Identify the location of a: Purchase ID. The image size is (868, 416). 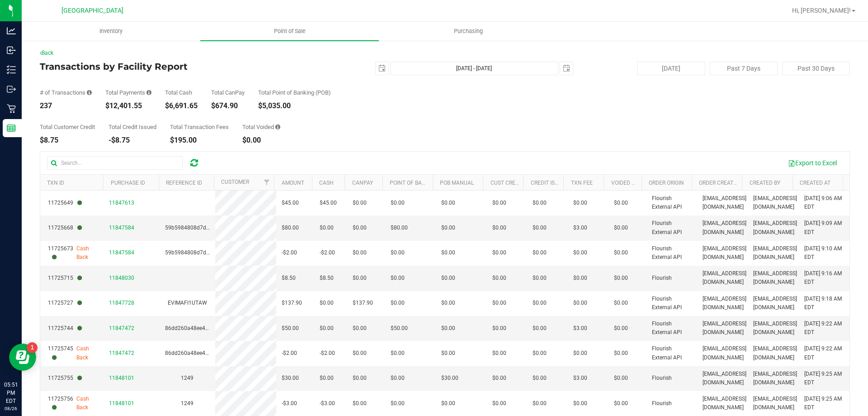
(128, 182).